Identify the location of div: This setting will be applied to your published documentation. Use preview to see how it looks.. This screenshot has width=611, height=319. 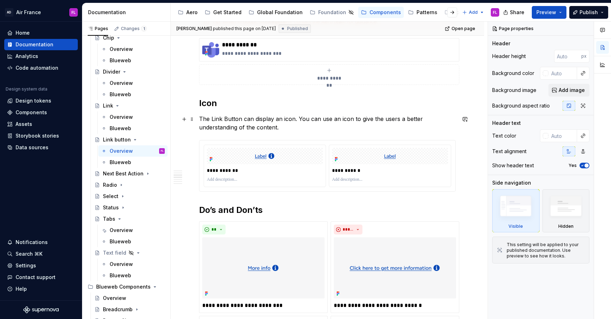
(545, 250).